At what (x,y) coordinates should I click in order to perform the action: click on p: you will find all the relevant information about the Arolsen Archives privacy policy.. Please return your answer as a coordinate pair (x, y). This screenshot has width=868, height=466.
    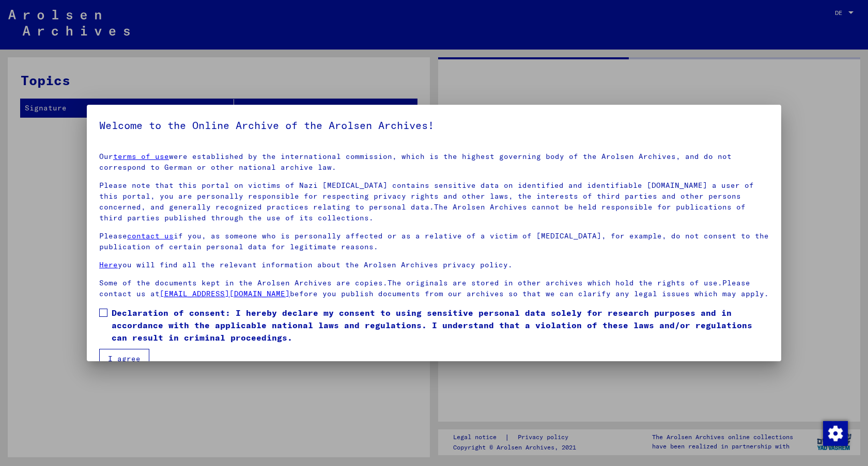
    Looking at the image, I should click on (434, 265).